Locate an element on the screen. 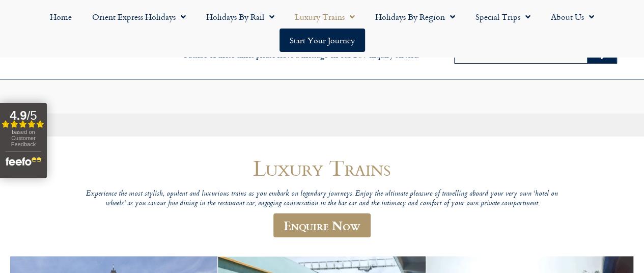  a: Holidays by Rail is located at coordinates (240, 17).